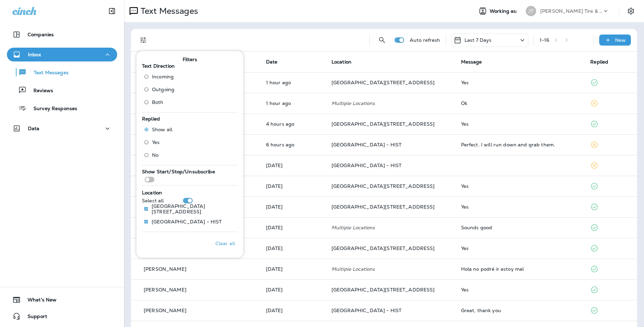  What do you see at coordinates (293, 103) in the screenshot?
I see `p: Oct 9, 2025 03:44 PM` at bounding box center [293, 103].